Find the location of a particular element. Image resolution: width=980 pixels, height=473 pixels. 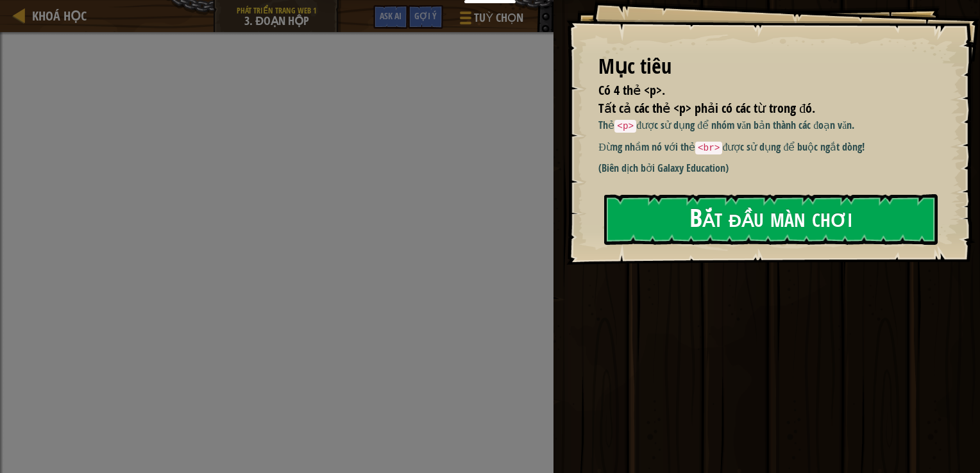

p: Đừng nhầm nó với thẻ được sử dụng để buộc ngắt dòng! is located at coordinates (771, 147).